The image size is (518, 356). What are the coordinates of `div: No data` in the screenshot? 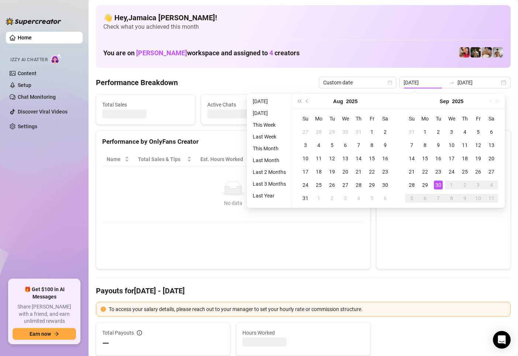 It's located at (233, 203).